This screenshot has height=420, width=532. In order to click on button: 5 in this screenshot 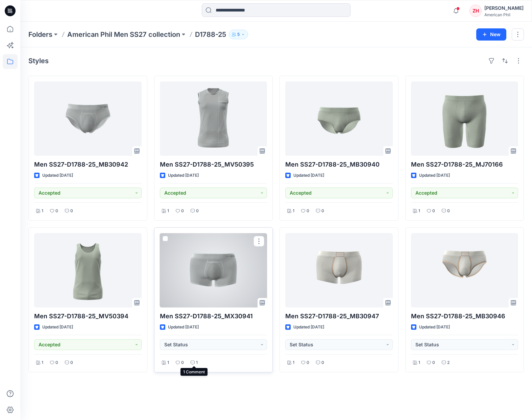, I will do `click(238, 35)`.